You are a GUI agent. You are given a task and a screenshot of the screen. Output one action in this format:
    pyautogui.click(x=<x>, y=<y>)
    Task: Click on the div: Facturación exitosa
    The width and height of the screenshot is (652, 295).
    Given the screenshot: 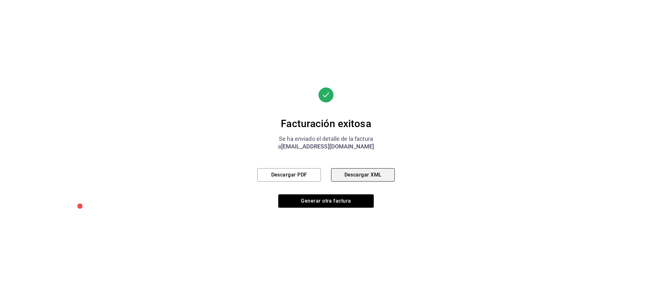 What is the action you would take?
    pyautogui.click(x=326, y=124)
    